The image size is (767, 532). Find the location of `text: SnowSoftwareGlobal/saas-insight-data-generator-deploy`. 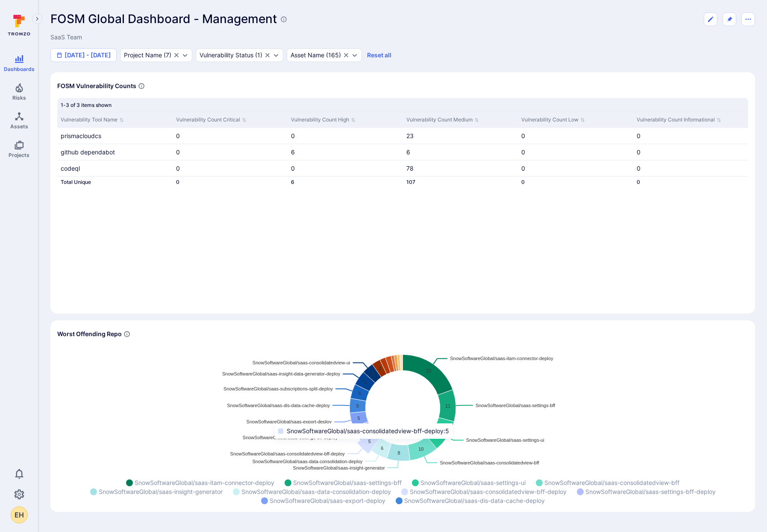

text: SnowSoftwareGlobal/saas-insight-data-generator-deploy is located at coordinates (281, 374).